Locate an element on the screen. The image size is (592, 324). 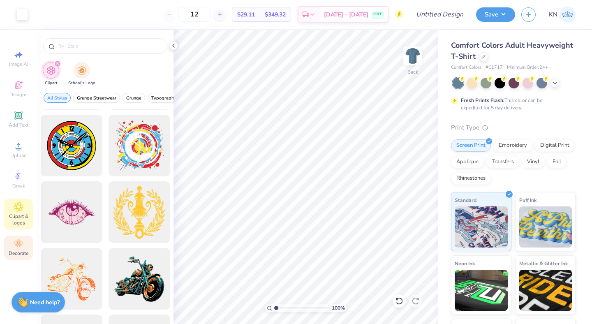
span: KN is located at coordinates (552, 14).